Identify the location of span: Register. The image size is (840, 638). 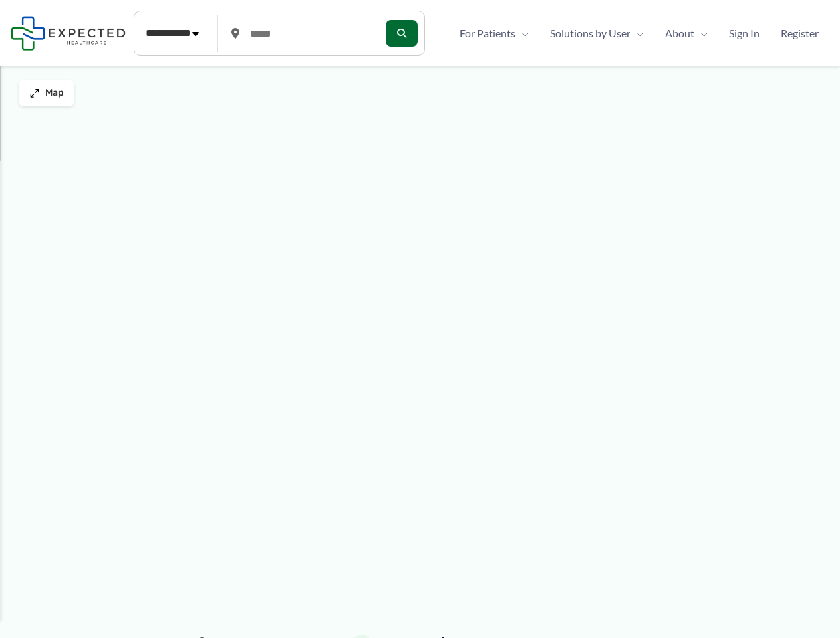
(800, 33).